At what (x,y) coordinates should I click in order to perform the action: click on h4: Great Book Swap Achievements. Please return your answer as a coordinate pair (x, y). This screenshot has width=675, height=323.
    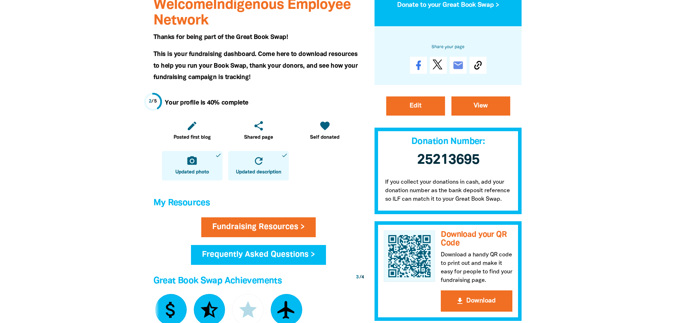
    Looking at the image, I should click on (259, 281).